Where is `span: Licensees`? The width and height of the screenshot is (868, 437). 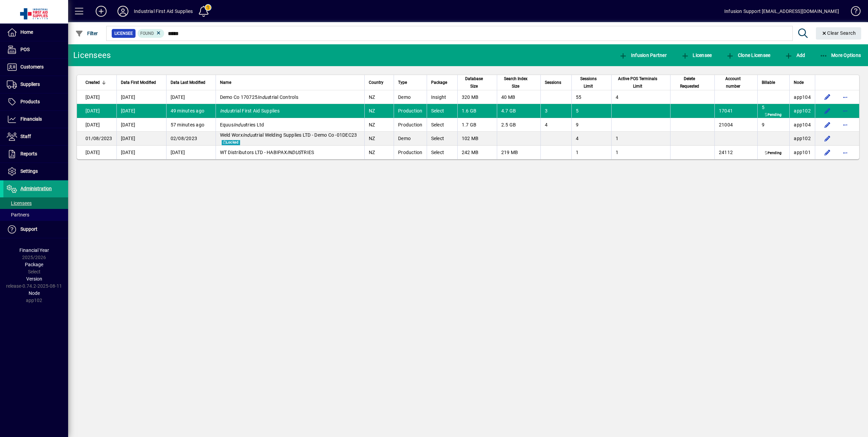 span: Licensees is located at coordinates (19, 203).